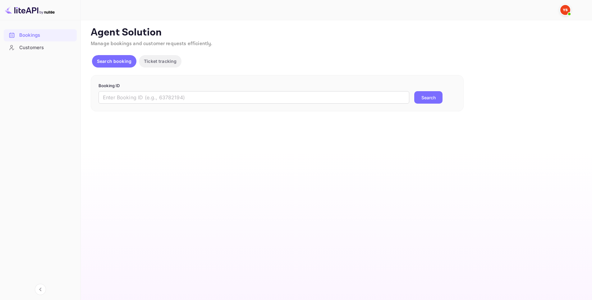 The height and width of the screenshot is (300, 592). What do you see at coordinates (40, 289) in the screenshot?
I see `button: Collapse navigation` at bounding box center [40, 289].